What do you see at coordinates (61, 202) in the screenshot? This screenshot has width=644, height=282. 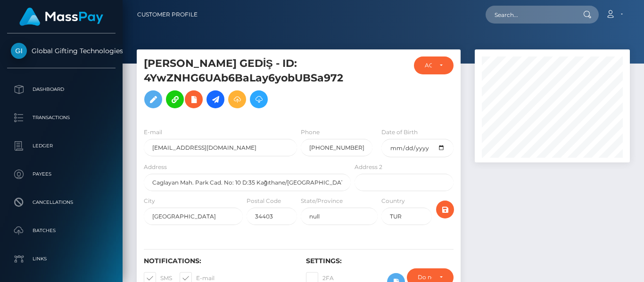 I see `a: Cancellations` at bounding box center [61, 202].